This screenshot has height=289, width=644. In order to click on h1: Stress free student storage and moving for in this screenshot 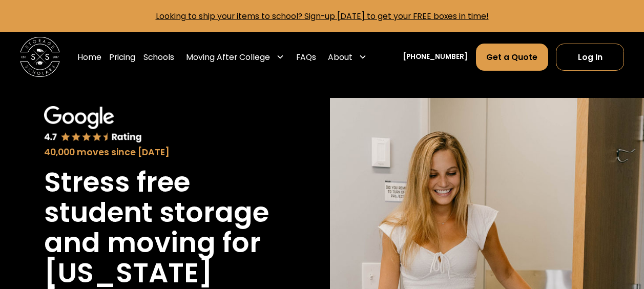, I will do `click(157, 212)`.